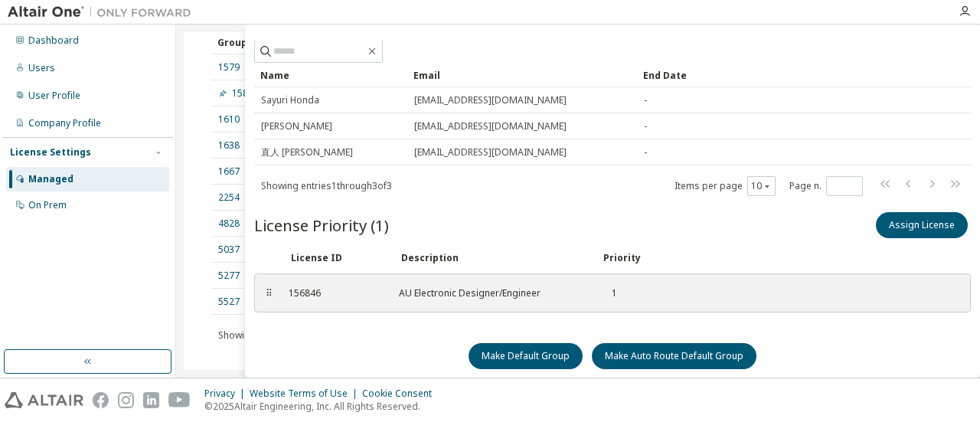 The height and width of the screenshot is (422, 980). I want to click on div: Name, so click(331, 75).